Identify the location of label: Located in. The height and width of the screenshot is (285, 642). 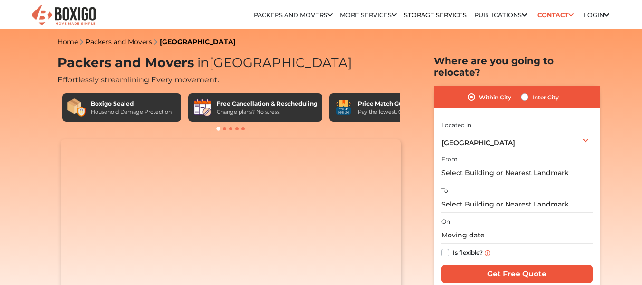
(456, 125).